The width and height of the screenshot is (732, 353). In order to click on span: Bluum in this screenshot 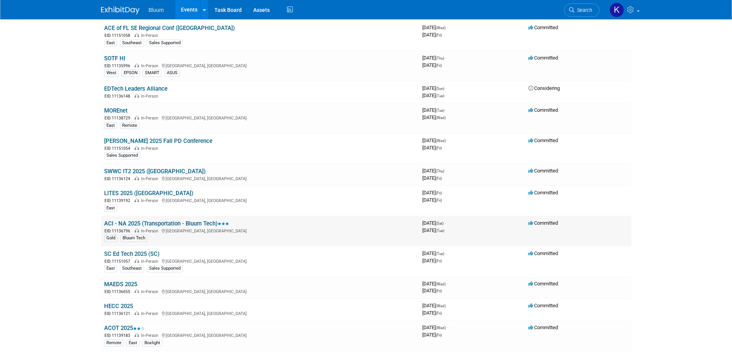, I will do `click(156, 10)`.